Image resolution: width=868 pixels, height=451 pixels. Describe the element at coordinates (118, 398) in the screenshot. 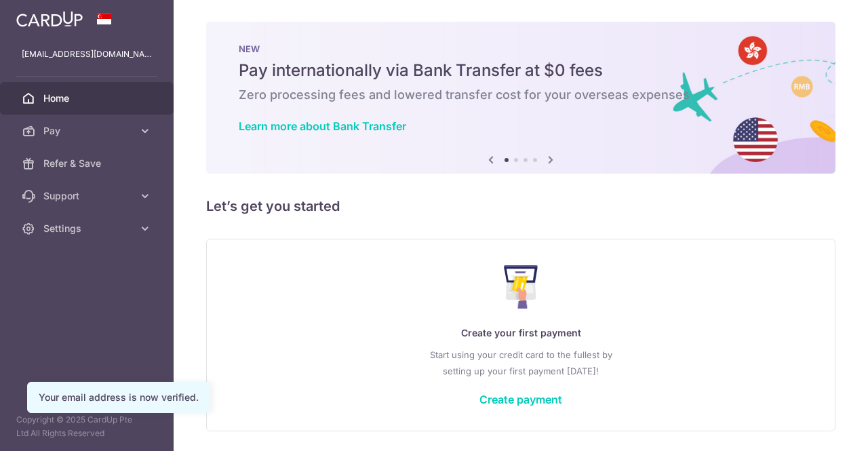

I see `div: Your email address is now verified.` at that location.